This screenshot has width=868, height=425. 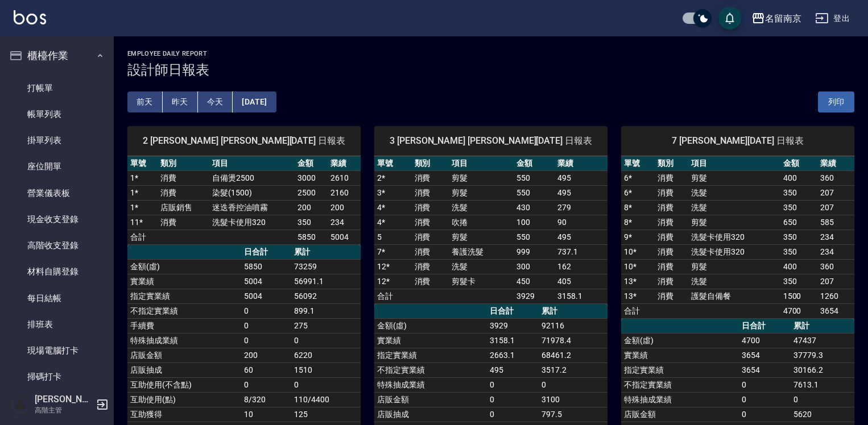 I want to click on a: 掃碼打卡, so click(x=57, y=377).